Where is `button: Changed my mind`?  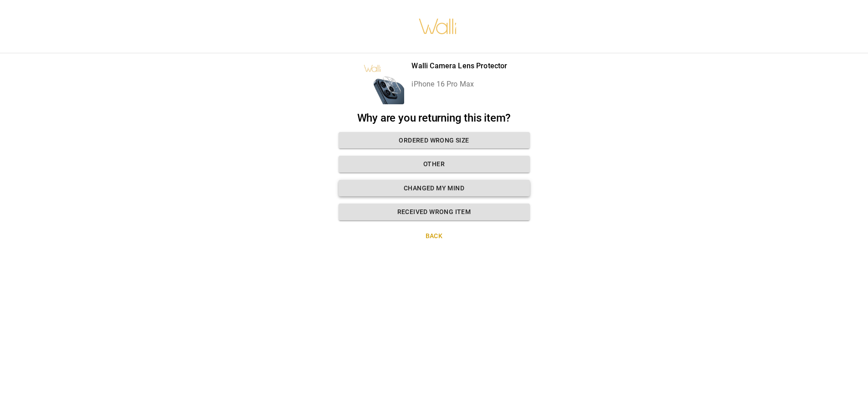 button: Changed my mind is located at coordinates (434, 188).